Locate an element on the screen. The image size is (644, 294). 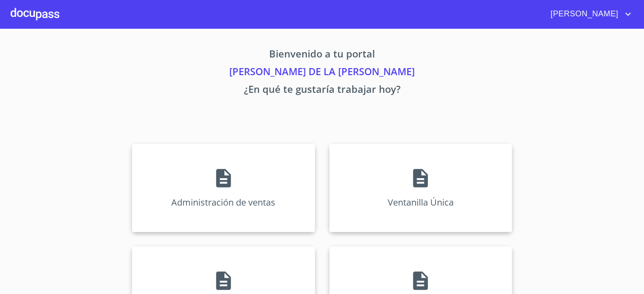
p: Ventanilla Única is located at coordinates (420, 202).